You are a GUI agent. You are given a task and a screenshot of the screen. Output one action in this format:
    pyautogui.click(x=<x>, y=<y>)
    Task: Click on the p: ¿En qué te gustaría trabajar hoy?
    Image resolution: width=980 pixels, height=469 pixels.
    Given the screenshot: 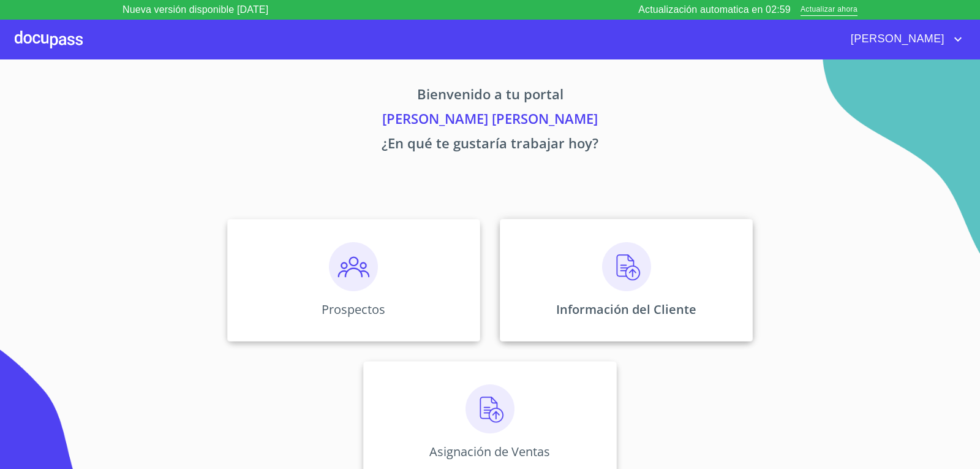 What is the action you would take?
    pyautogui.click(x=490, y=145)
    